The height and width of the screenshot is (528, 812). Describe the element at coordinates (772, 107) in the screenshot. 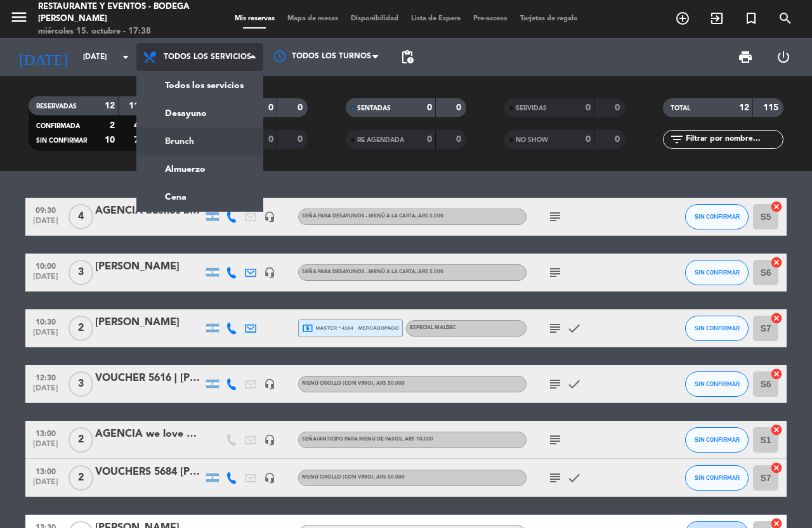

I see `strong: 115` at that location.